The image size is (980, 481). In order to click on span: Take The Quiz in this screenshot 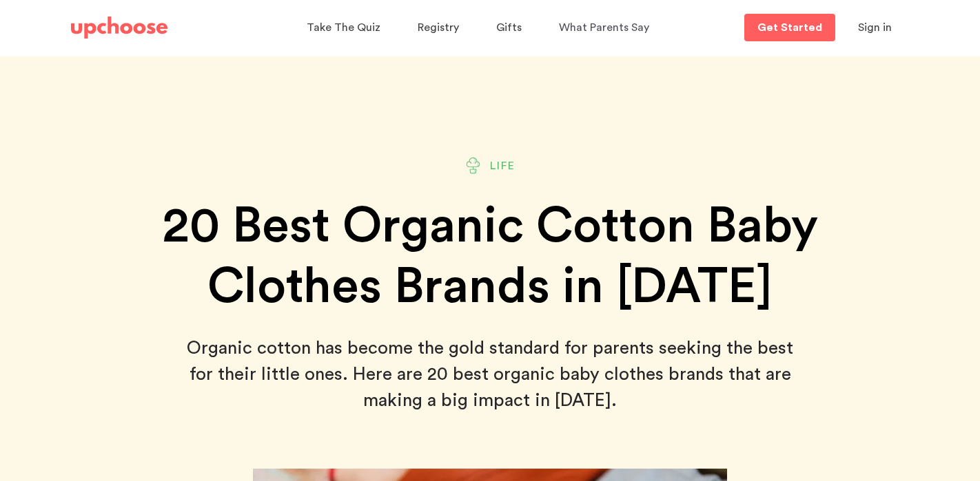, I will do `click(343, 27)`.